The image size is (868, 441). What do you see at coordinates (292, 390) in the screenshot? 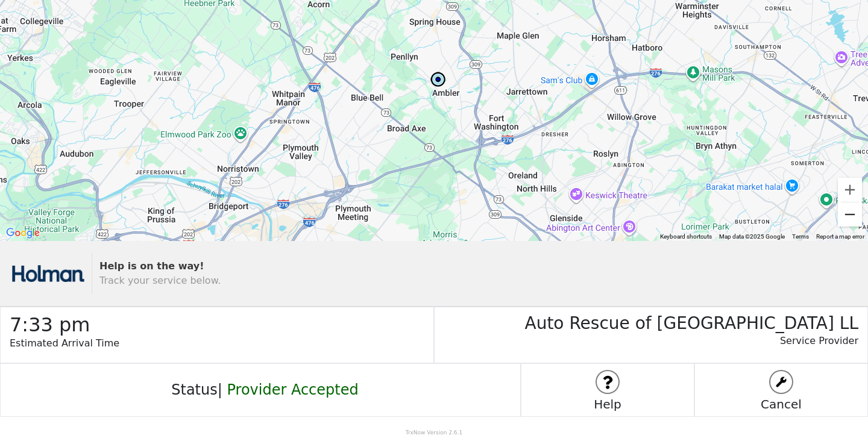
I see `span: Provider Accepted` at bounding box center [292, 390].